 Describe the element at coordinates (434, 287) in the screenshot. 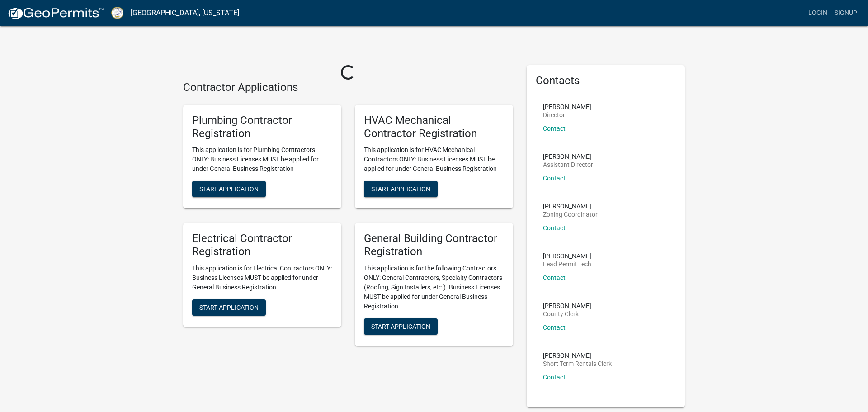

I see `p: This application is for the following Contractors ONLY: General Contractors, Specialty Contractor...` at that location.